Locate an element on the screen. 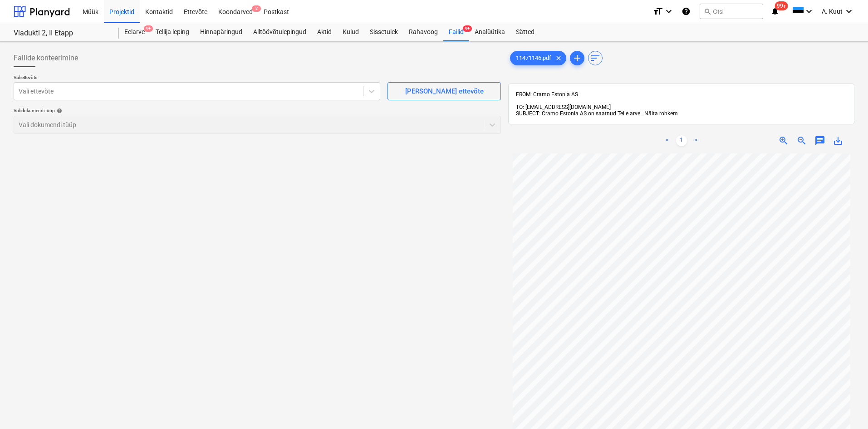 The height and width of the screenshot is (429, 868). span: clear is located at coordinates (559, 58).